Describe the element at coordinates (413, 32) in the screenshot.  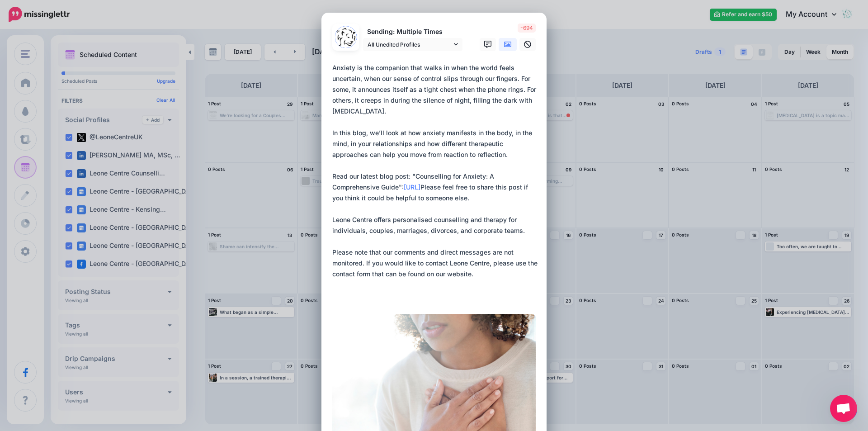
I see `p: Sending: Multiple Times` at that location.